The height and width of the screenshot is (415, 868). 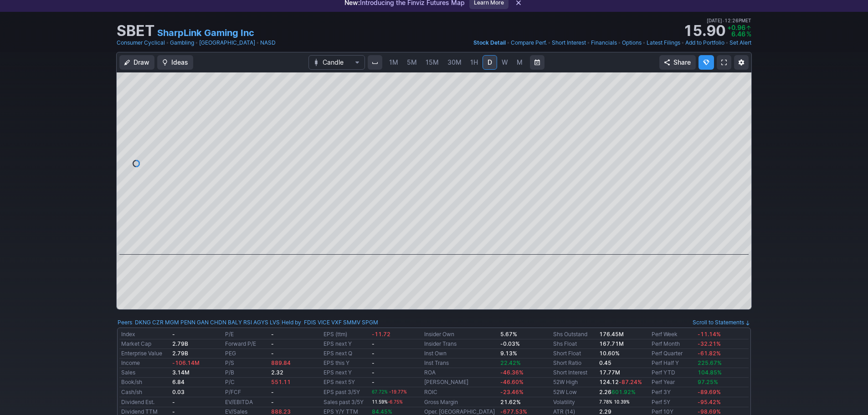 I want to click on a: VXF, so click(x=336, y=323).